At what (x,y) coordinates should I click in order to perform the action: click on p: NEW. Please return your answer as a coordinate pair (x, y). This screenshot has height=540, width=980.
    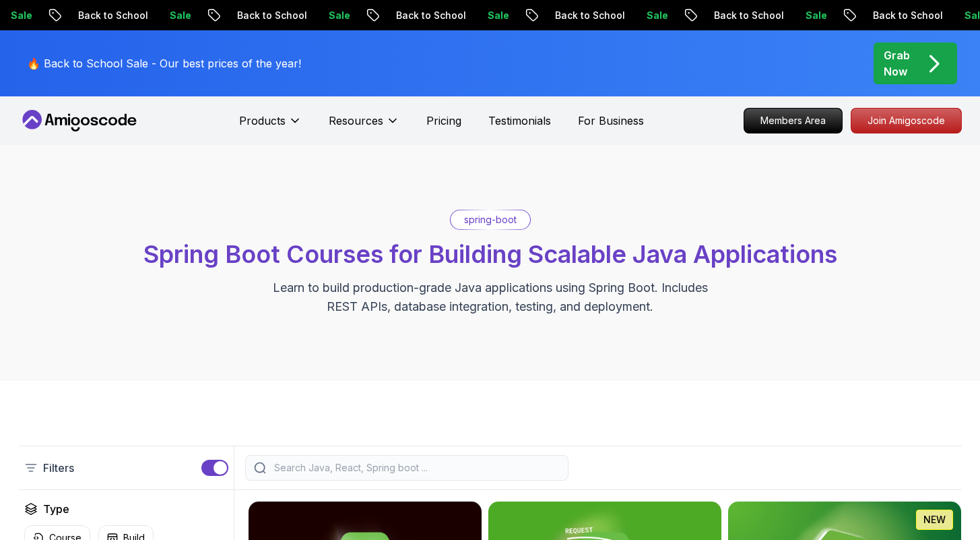
    Looking at the image, I should click on (934, 519).